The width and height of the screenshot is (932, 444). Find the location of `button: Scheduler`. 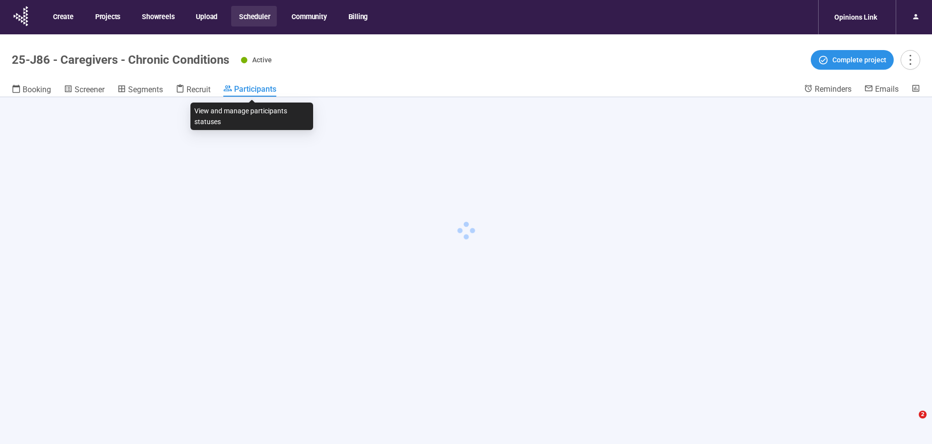

button: Scheduler is located at coordinates (254, 16).